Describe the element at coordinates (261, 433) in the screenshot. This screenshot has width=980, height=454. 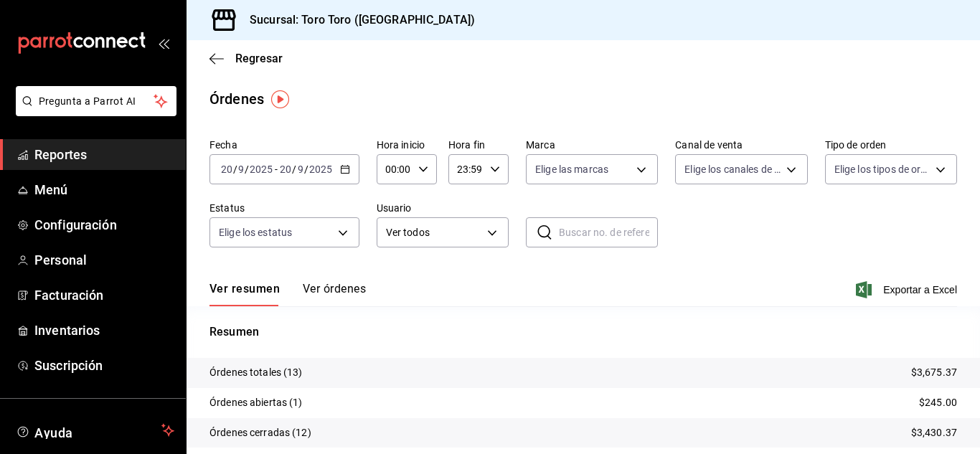
I see `p: Órdenes cerradas (12)` at that location.